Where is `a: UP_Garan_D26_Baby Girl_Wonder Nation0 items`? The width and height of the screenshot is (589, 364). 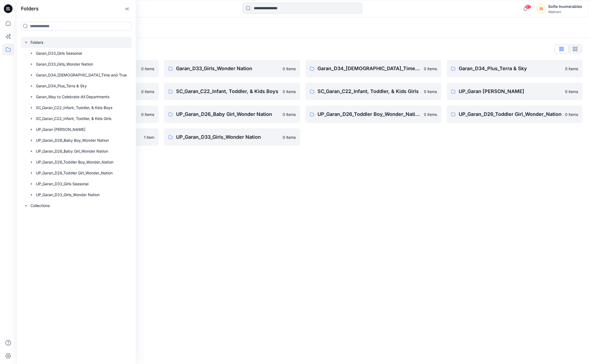
a: UP_Garan_D26_Baby Girl_Wonder Nation0 items is located at coordinates (232, 114).